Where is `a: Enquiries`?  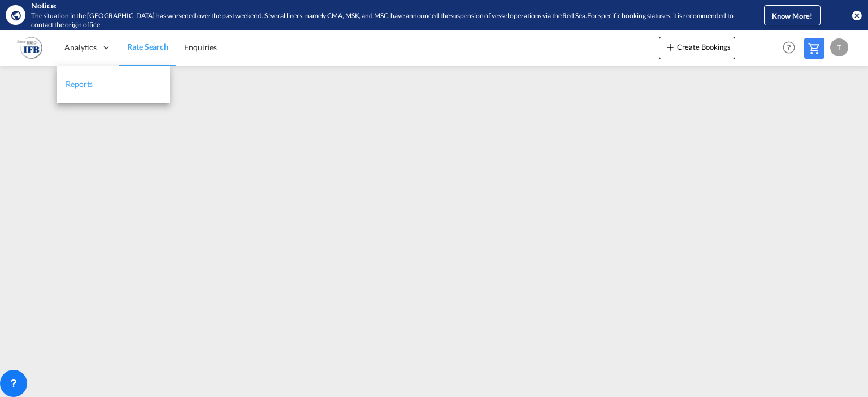 a: Enquiries is located at coordinates (200, 47).